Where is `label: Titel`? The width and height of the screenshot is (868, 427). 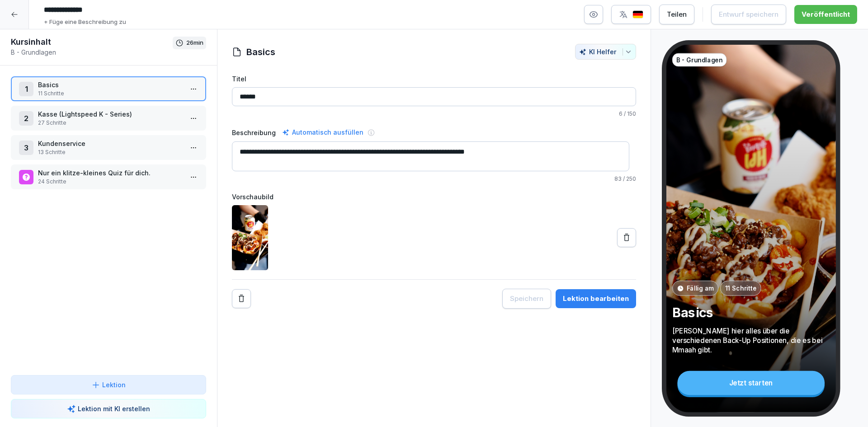
label: Titel is located at coordinates (434, 79).